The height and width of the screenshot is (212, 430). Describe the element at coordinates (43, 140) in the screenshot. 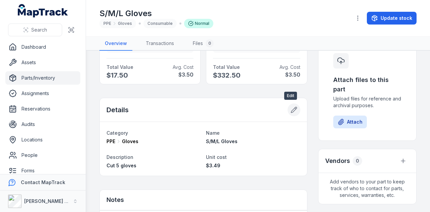

I see `a: Locations` at that location.